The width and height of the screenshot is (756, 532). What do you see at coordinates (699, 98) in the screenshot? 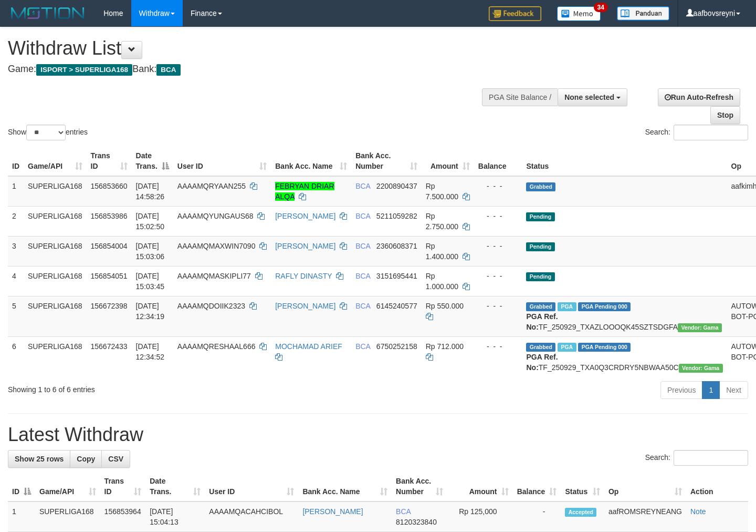
I see `a: Run Auto-Refresh` at bounding box center [699, 98].